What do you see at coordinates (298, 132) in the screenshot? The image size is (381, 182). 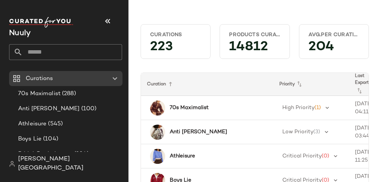 I see `span: Low Priority` at bounding box center [298, 132].